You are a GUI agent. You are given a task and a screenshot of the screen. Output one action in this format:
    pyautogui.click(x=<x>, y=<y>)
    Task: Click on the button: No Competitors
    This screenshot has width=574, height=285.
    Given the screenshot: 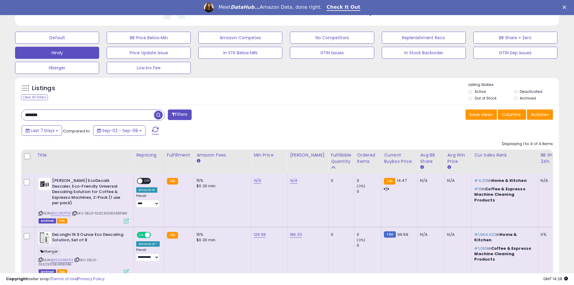 What is the action you would take?
    pyautogui.click(x=332, y=38)
    